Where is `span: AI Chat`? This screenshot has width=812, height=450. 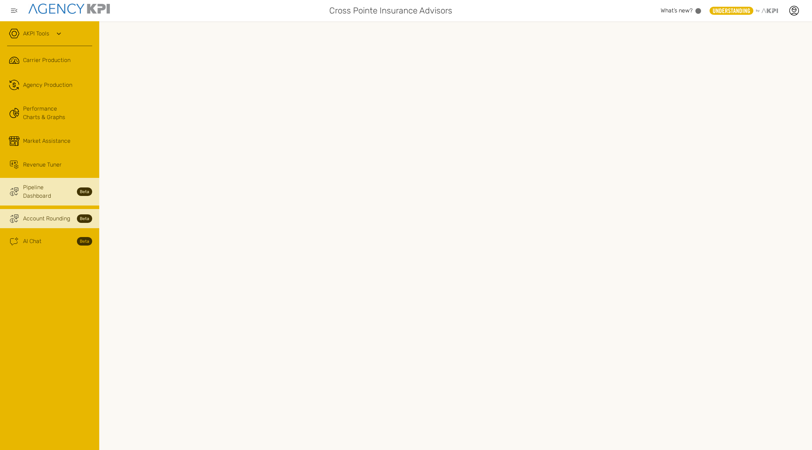
span: AI Chat is located at coordinates (32, 241).